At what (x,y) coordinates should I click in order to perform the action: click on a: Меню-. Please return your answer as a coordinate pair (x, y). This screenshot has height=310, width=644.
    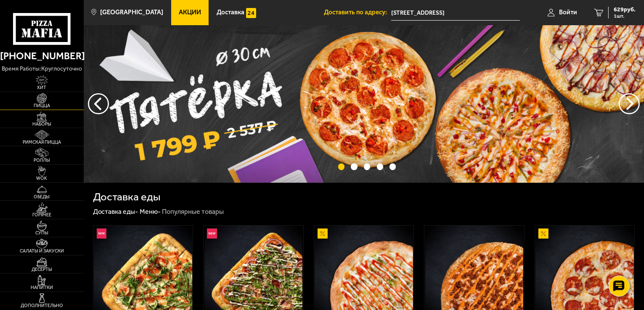
    Looking at the image, I should click on (150, 212).